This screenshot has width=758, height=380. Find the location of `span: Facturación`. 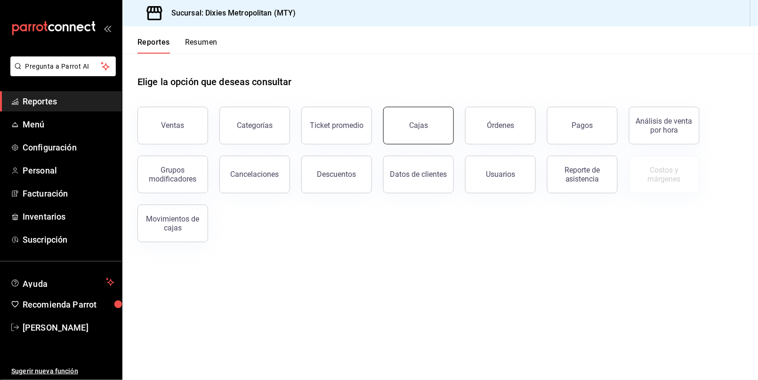

span: Facturación is located at coordinates (68, 194).